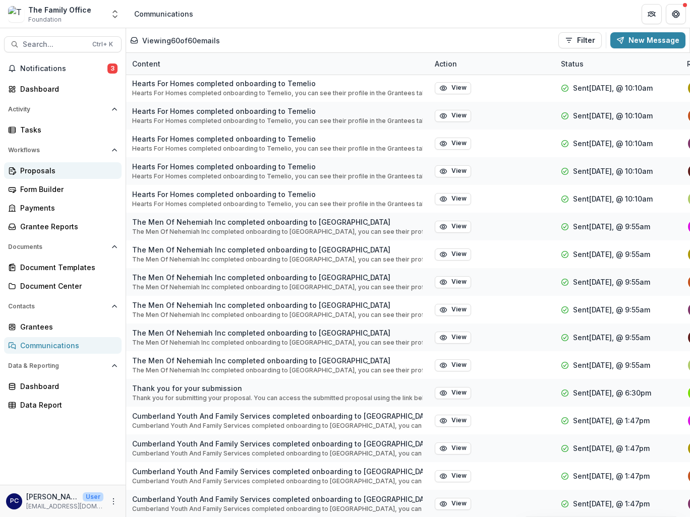 The image size is (690, 517). Describe the element at coordinates (277, 388) in the screenshot. I see `p: Thank you for your submission` at that location.